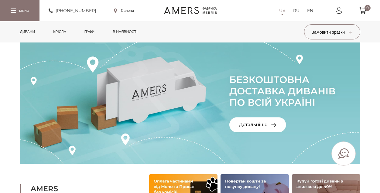  Describe the element at coordinates (297, 11) in the screenshot. I see `a: RU` at that location.